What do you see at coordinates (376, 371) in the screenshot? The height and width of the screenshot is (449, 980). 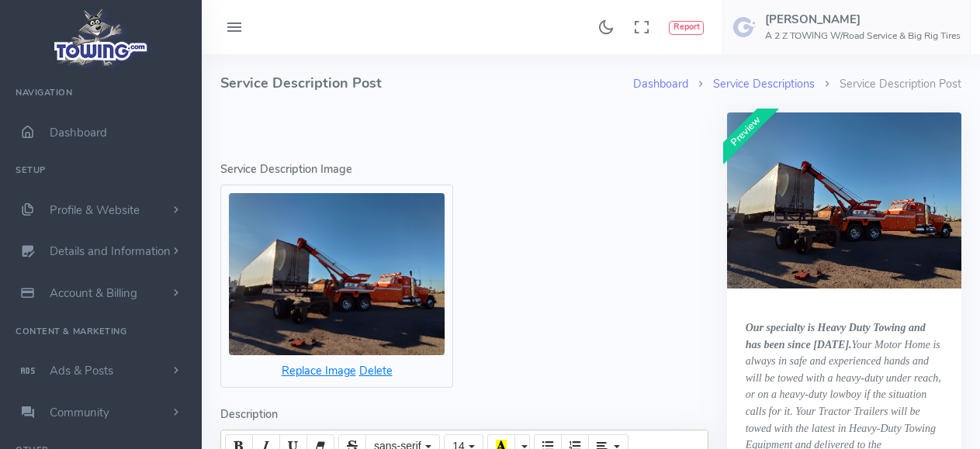 I see `i: Delete` at bounding box center [376, 371].